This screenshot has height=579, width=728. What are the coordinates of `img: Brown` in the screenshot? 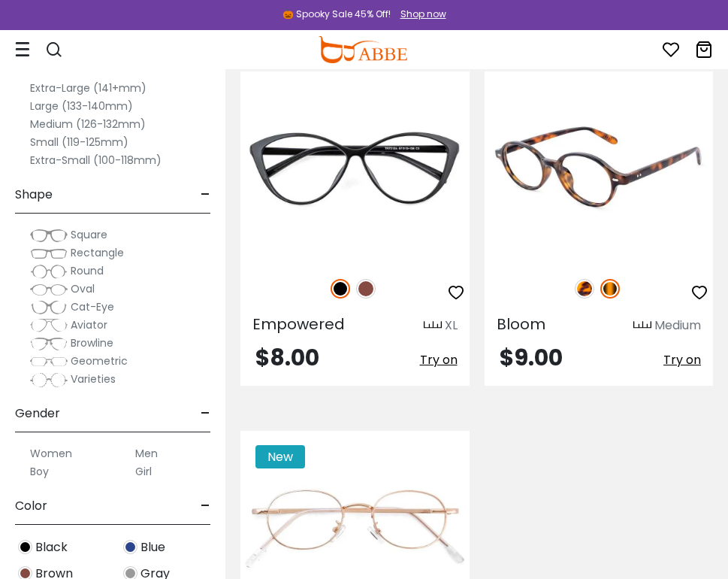 It's located at (366, 289).